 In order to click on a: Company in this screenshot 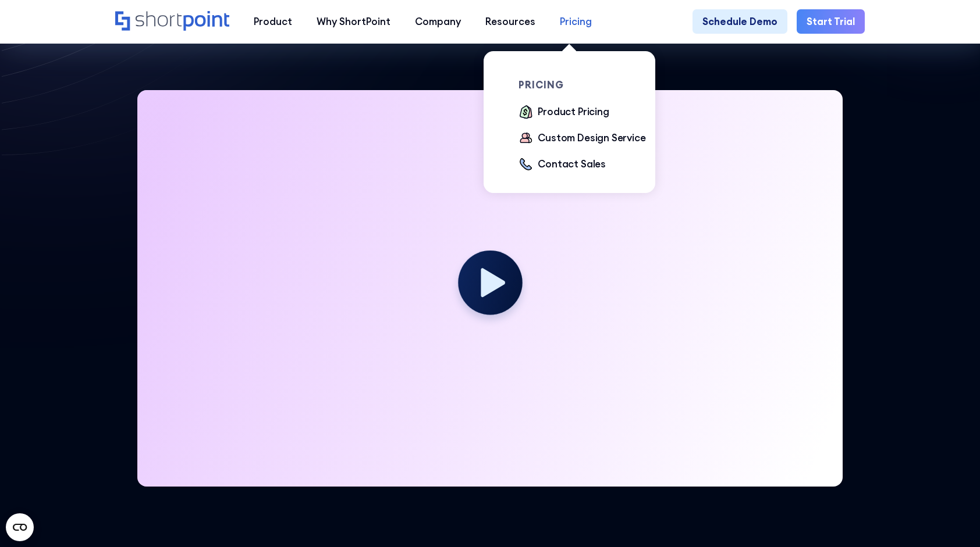, I will do `click(438, 22)`.